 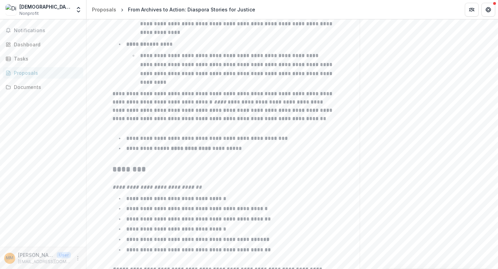 I want to click on nav: breadcrumb, so click(x=174, y=9).